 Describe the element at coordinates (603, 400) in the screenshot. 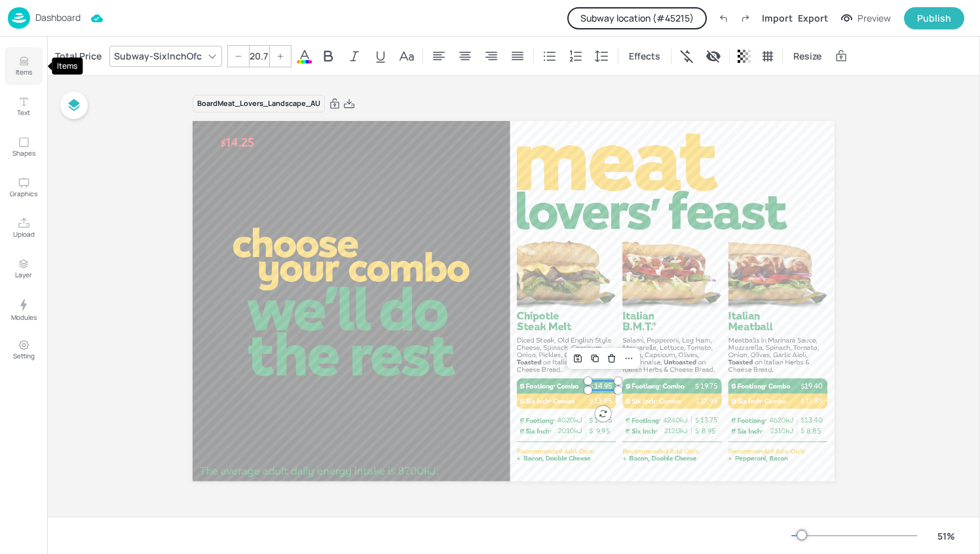

I see `p: 13.95` at that location.